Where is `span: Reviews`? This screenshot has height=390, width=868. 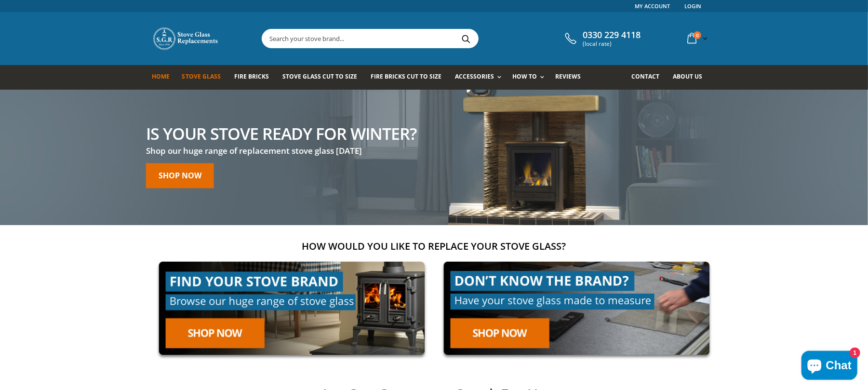 span: Reviews is located at coordinates (569, 76).